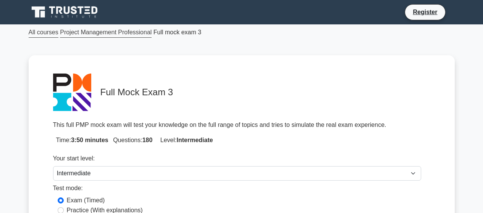 The image size is (483, 213). I want to click on div: Test mode:, so click(237, 190).